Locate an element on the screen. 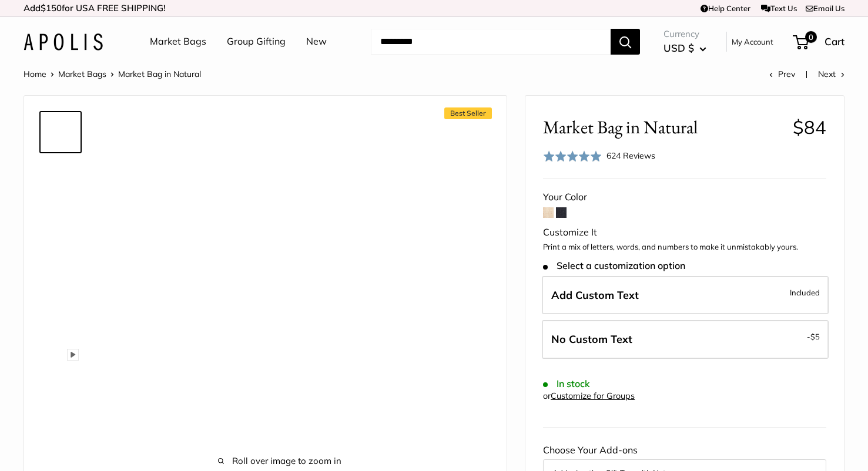  a: Group Gifting is located at coordinates (256, 42).